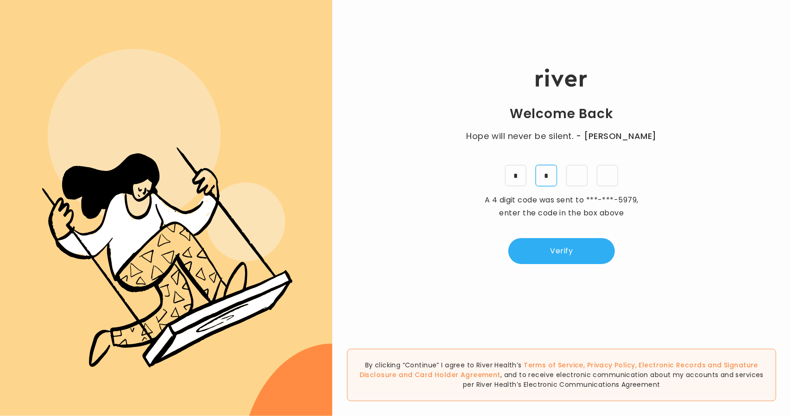 Image resolution: width=791 pixels, height=416 pixels. I want to click on p: Hope will never be silent., so click(562, 136).